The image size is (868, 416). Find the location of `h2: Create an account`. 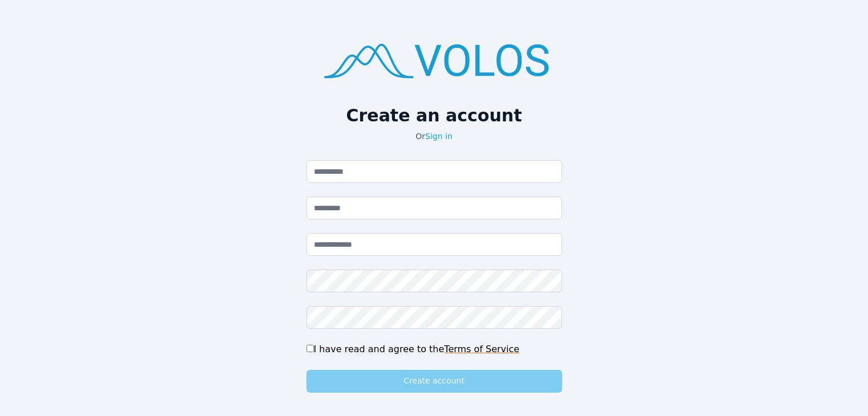

h2: Create an account is located at coordinates (434, 116).